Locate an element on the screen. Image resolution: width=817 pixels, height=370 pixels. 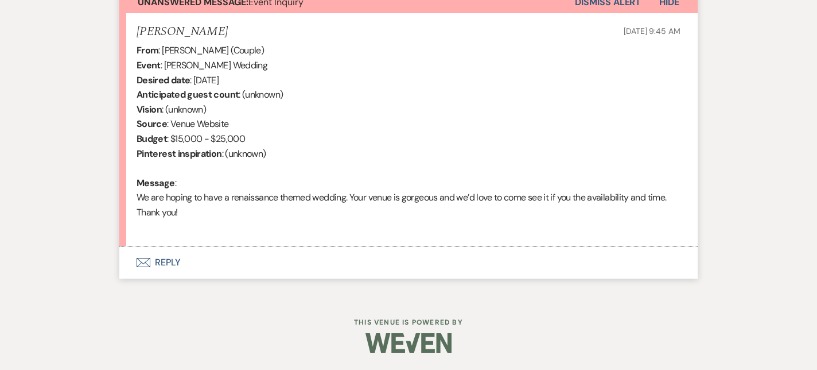
b: Message is located at coordinates (156, 183).